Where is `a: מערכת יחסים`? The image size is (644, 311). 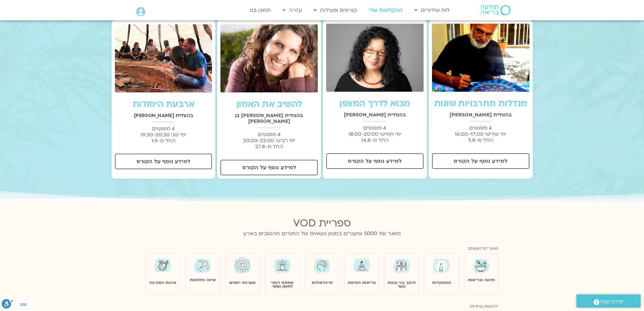 a: מערכת יחסים is located at coordinates (242, 282).